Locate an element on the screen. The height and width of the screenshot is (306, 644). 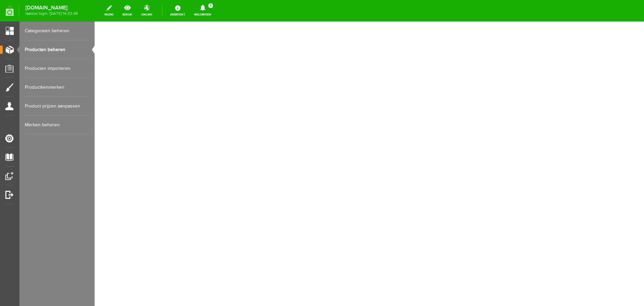
span: 1 is located at coordinates (210, 6).